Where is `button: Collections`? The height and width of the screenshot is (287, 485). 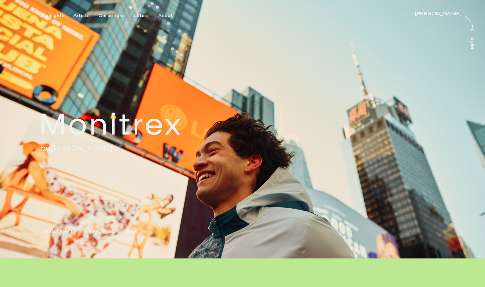 button: Collections is located at coordinates (116, 16).